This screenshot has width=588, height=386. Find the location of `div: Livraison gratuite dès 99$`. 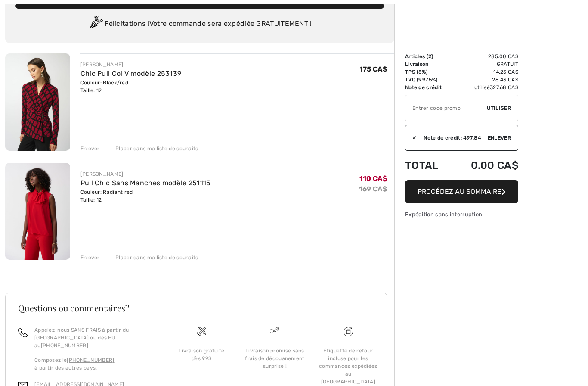

div: Livraison gratuite dès 99$ is located at coordinates (201, 354).